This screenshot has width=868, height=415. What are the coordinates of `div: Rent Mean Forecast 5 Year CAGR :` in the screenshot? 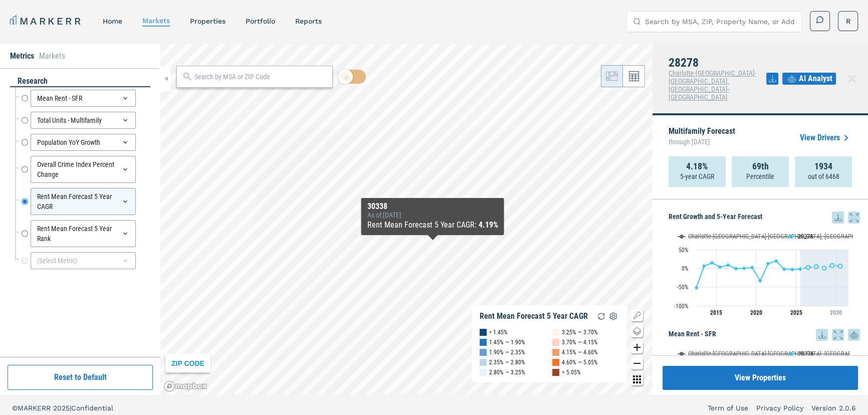 It's located at (433, 225).